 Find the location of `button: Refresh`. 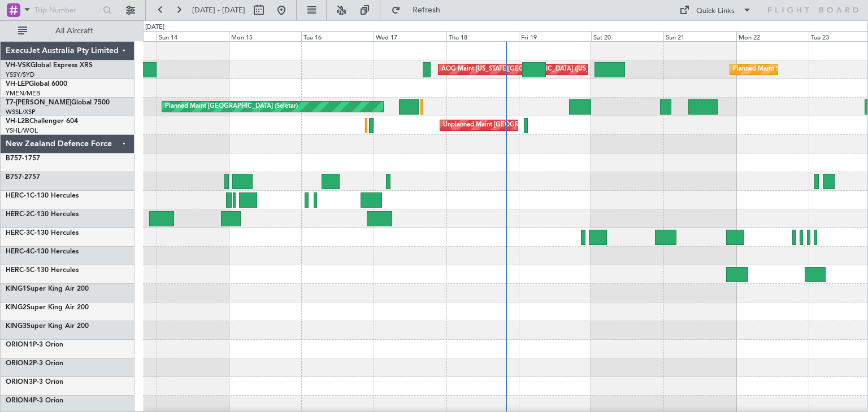

button: Refresh is located at coordinates (420, 10).